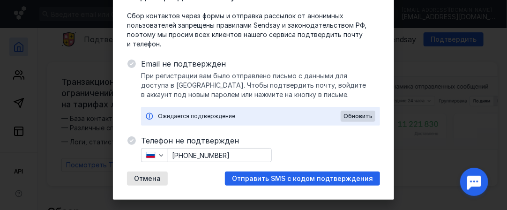 Image resolution: width=507 pixels, height=210 pixels. Describe the element at coordinates (260, 141) in the screenshot. I see `span: Телефон не подтвержден` at that location.